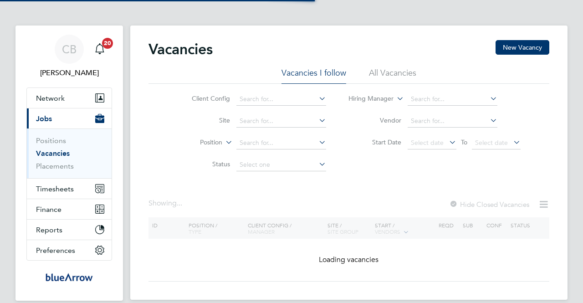  What do you see at coordinates (49, 209) in the screenshot?
I see `span: Finance` at bounding box center [49, 209].